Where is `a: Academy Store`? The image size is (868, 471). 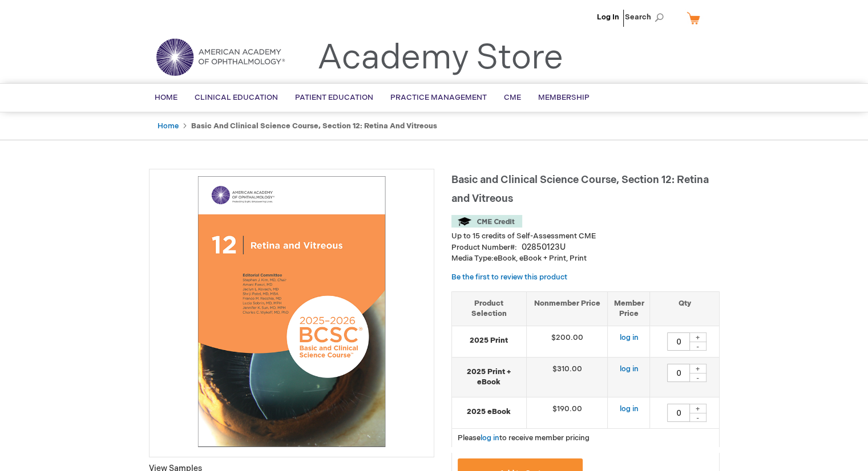
a: Academy Store is located at coordinates (440, 58).